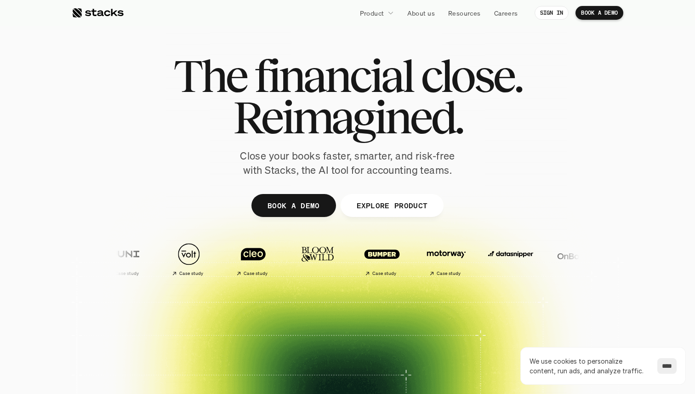 This screenshot has width=695, height=394. What do you see at coordinates (552, 13) in the screenshot?
I see `a: SIGN IN` at bounding box center [552, 13].